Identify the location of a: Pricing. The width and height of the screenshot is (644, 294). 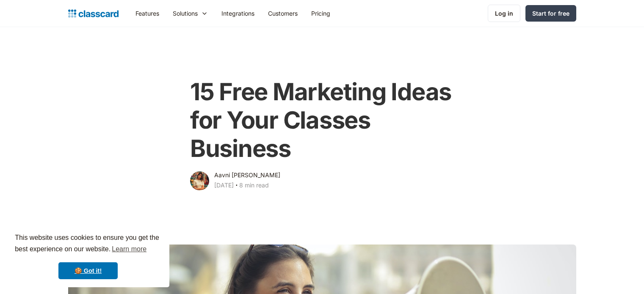
(320, 13).